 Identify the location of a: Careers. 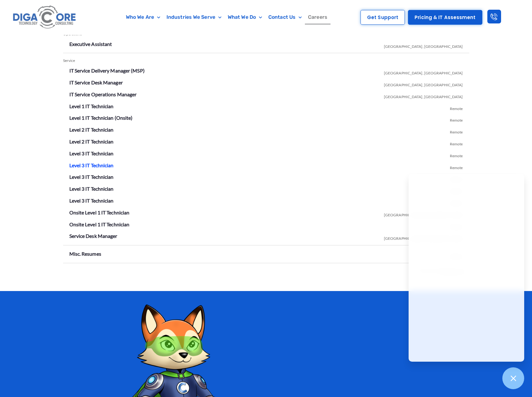
(318, 17).